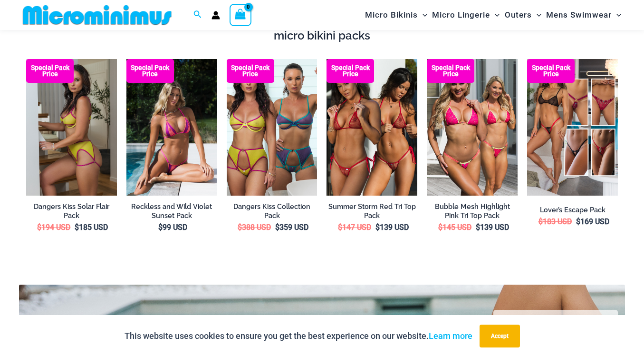 Image resolution: width=644 pixels, height=357 pixels. Describe the element at coordinates (579, 14) in the screenshot. I see `span: Mens Swimwear` at that location.